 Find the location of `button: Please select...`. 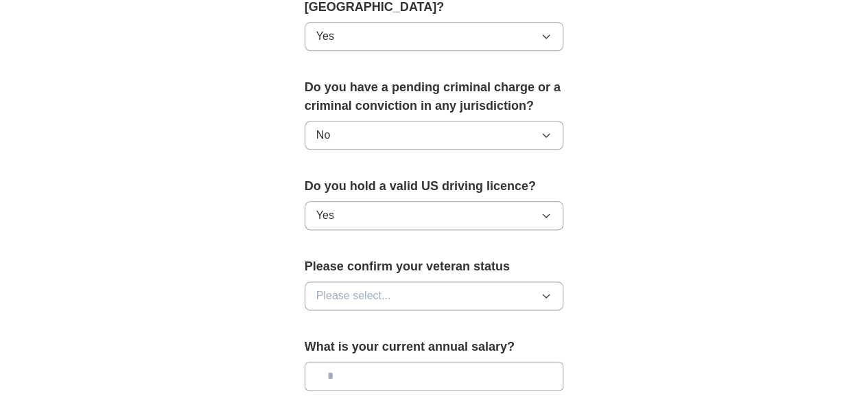

button: Please select... is located at coordinates (435, 296).